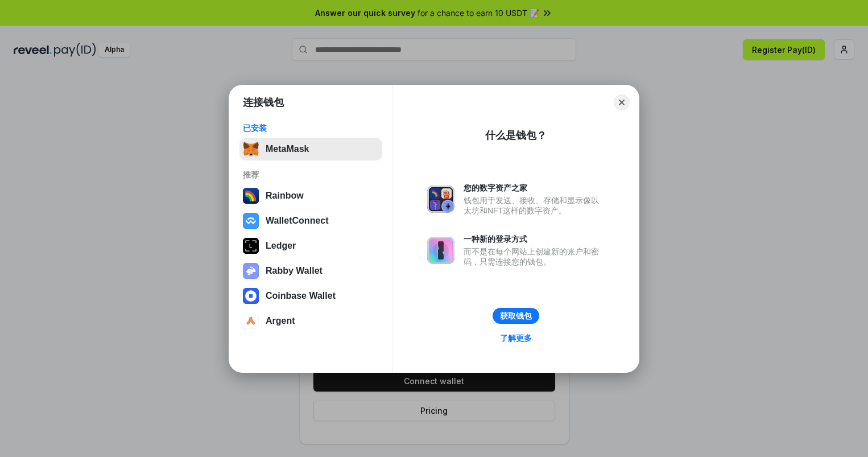 Image resolution: width=868 pixels, height=457 pixels. What do you see at coordinates (516, 316) in the screenshot?
I see `div: 获取钱包` at bounding box center [516, 316].